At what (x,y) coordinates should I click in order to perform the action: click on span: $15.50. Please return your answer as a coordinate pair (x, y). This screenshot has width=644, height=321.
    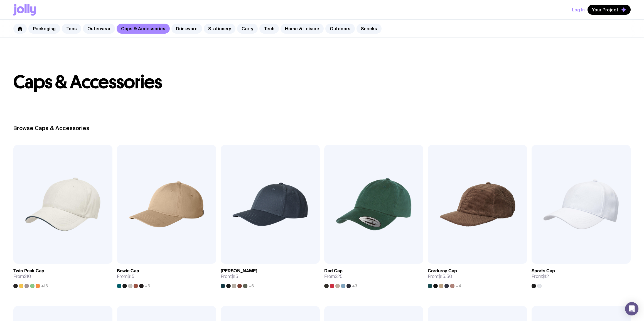
    Looking at the image, I should click on (445, 276).